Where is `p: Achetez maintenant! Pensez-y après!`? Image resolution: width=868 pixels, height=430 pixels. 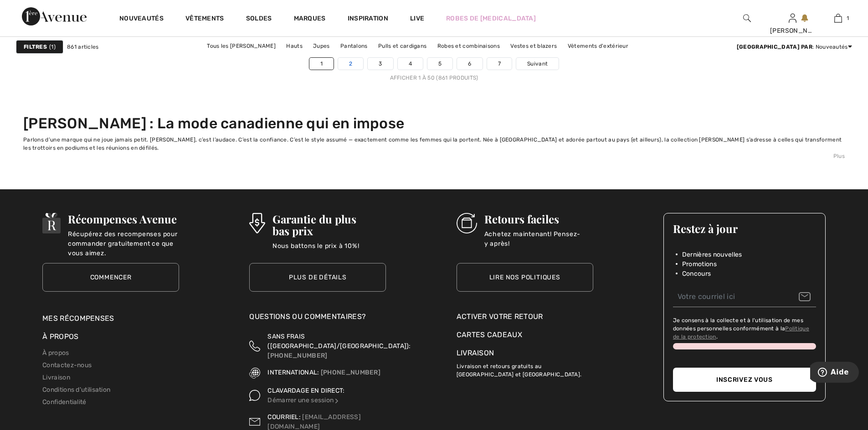
p: Achetez maintenant! Pensez-y après! is located at coordinates (538, 238).